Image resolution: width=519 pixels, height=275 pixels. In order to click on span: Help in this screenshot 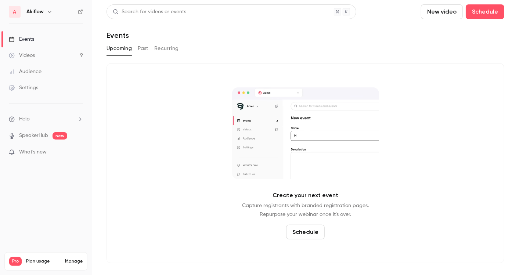, I will do `click(24, 119)`.